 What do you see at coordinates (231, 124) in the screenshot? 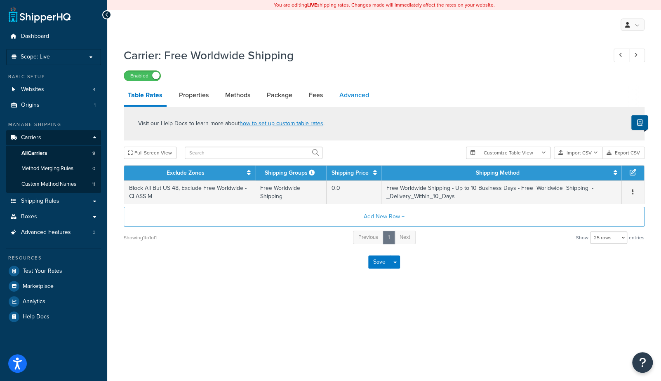
I see `p: Visit our Help Docs to learn more about .` at bounding box center [231, 124].